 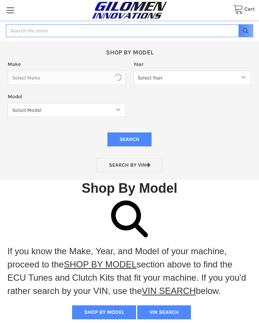 What do you see at coordinates (130, 53) in the screenshot?
I see `p: SHOP BY MODEL` at bounding box center [130, 53].